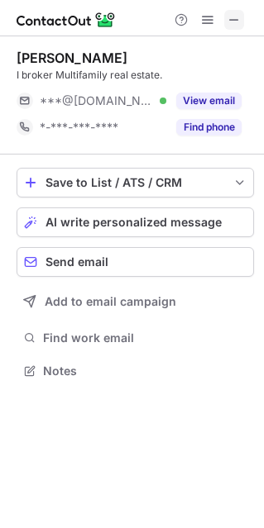 The height and width of the screenshot is (528, 264). I want to click on button: save-profile-one-click, so click(135, 183).